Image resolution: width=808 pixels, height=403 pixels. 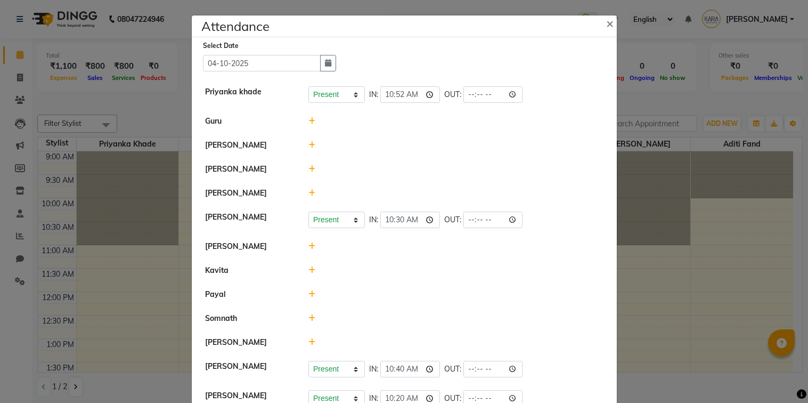 I want to click on div: Somnath, so click(x=249, y=318).